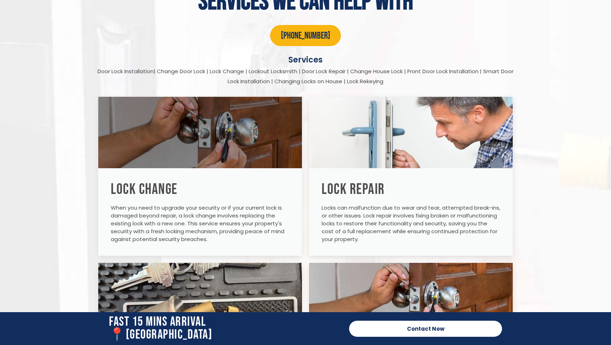  What do you see at coordinates (305, 60) in the screenshot?
I see `div: Services` at bounding box center [305, 60].